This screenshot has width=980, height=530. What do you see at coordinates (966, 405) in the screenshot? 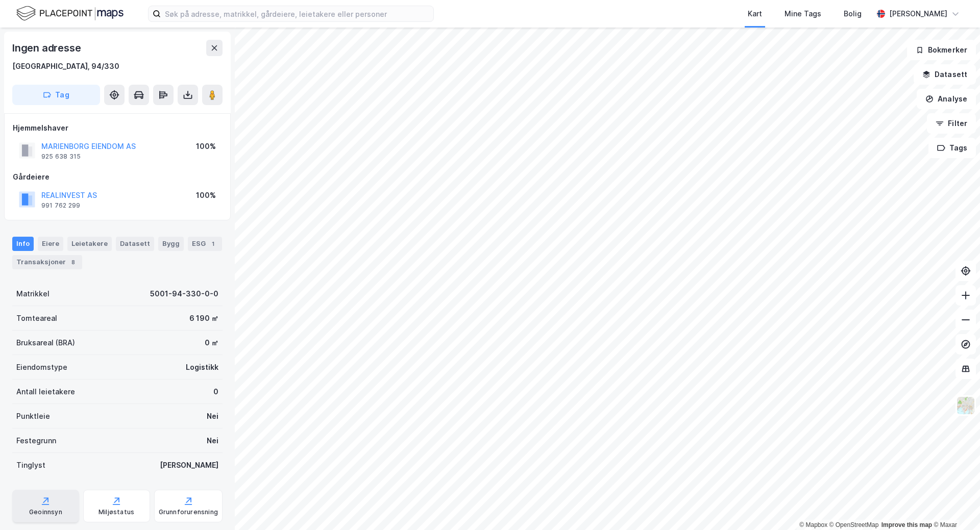
I see `img: Z` at bounding box center [966, 405].